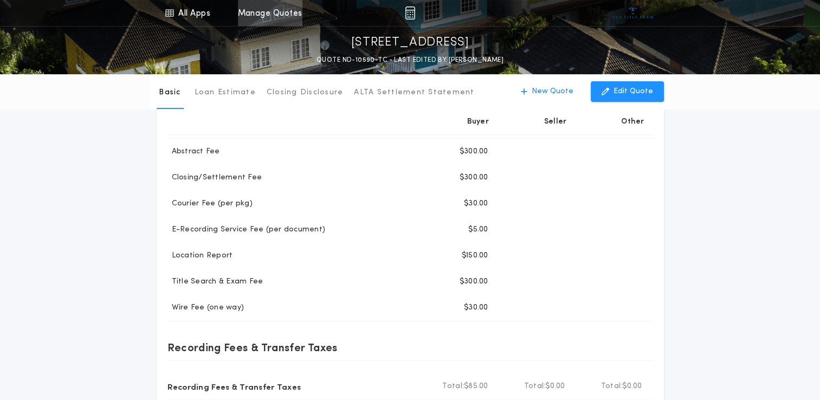 This screenshot has width=820, height=400. What do you see at coordinates (215, 178) in the screenshot?
I see `p: Closing/Settlement Fee` at bounding box center [215, 178].